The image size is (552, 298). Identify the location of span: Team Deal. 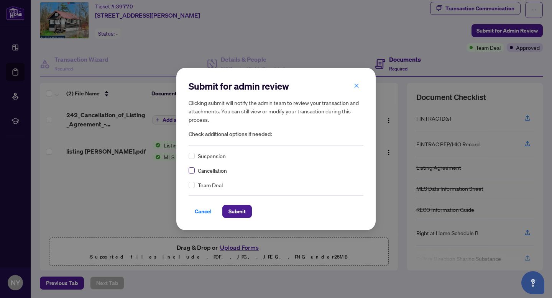
(210, 185).